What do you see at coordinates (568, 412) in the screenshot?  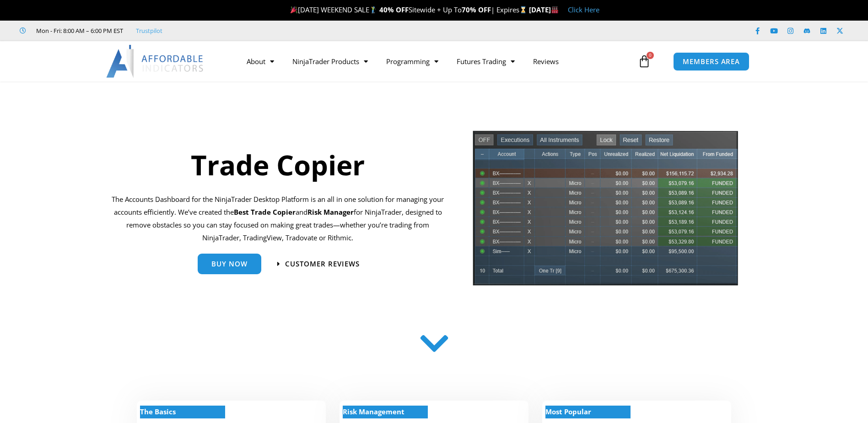 I see `strong: Most Popular` at bounding box center [568, 412].